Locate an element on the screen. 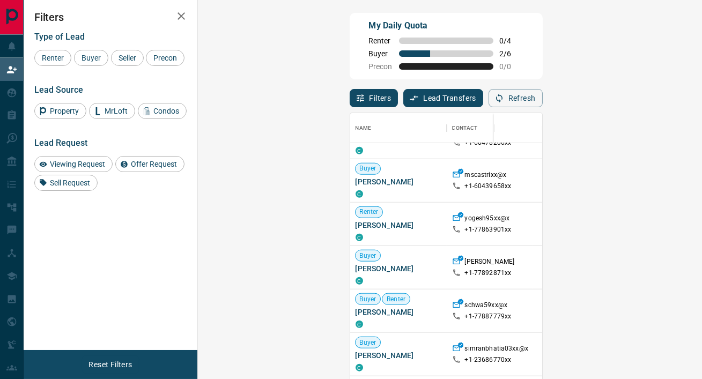 The width and height of the screenshot is (702, 379). span: Sell Request is located at coordinates (70, 183).